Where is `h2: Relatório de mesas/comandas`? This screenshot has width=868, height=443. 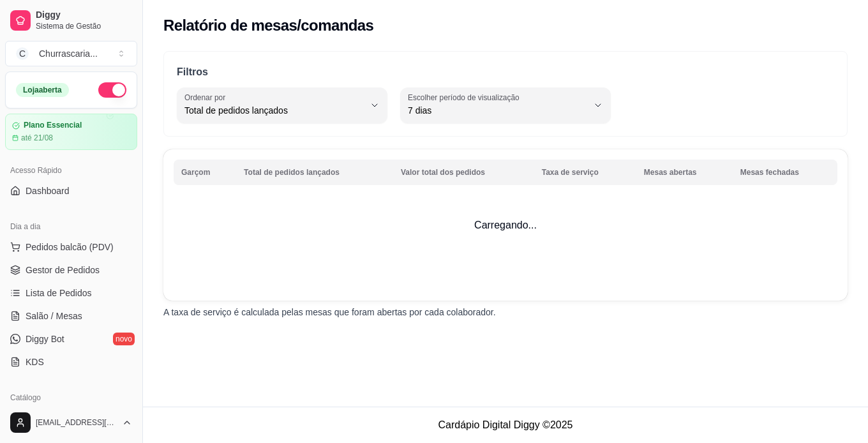
h2: Relatório de mesas/comandas is located at coordinates (268, 26).